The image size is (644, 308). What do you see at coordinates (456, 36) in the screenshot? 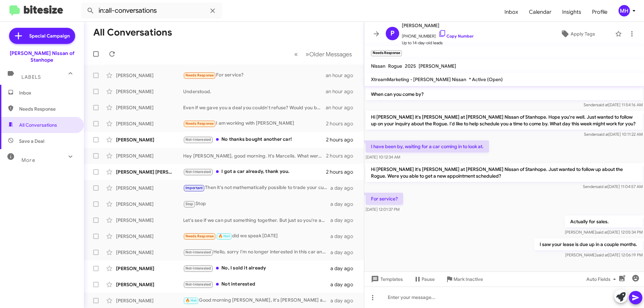
I see `a: Copy Number` at bounding box center [456, 36].